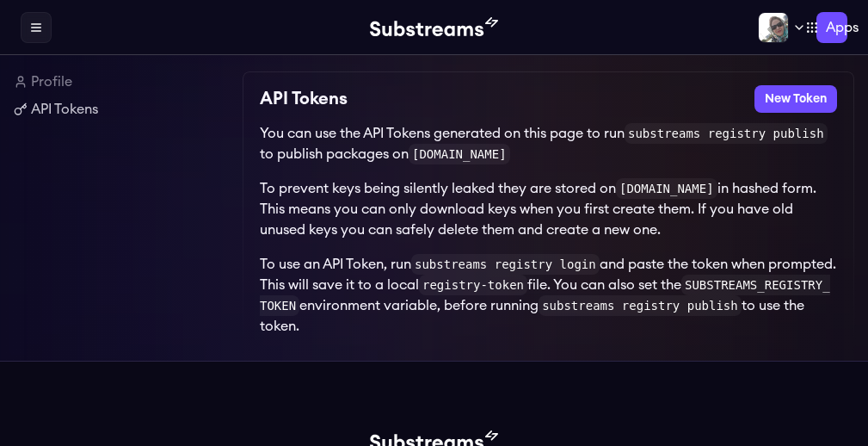 This screenshot has width=868, height=446. What do you see at coordinates (121, 109) in the screenshot?
I see `a: API Tokens` at bounding box center [121, 109].